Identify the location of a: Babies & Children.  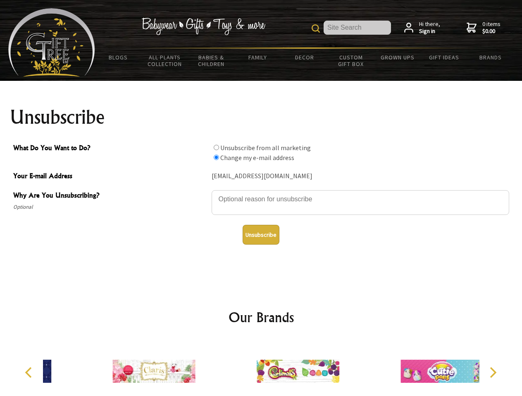
(211, 61).